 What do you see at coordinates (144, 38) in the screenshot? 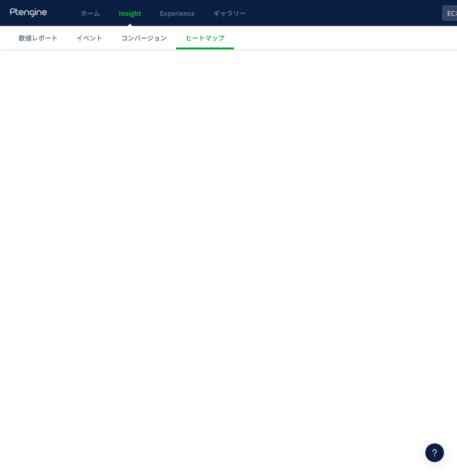
I see `span: コンバージョン` at bounding box center [144, 38].